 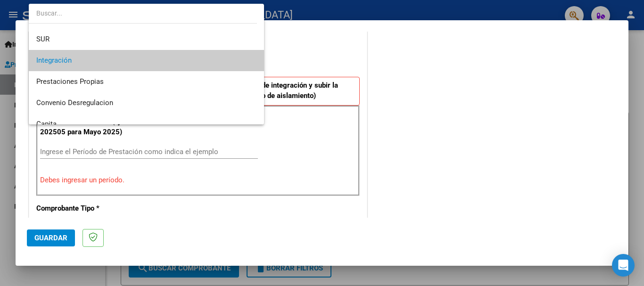 What do you see at coordinates (53, 60) in the screenshot?
I see `span: Integración` at bounding box center [53, 60].